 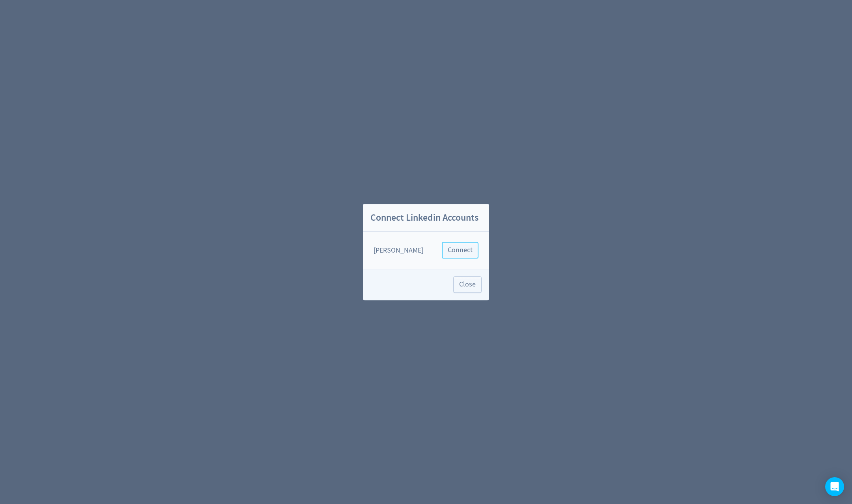 What do you see at coordinates (835, 487) in the screenshot?
I see `div: Open Intercom Messenger` at bounding box center [835, 487].